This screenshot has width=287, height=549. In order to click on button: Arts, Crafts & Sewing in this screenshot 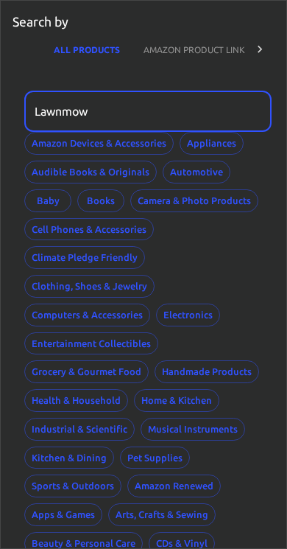, I will do `click(162, 514)`.